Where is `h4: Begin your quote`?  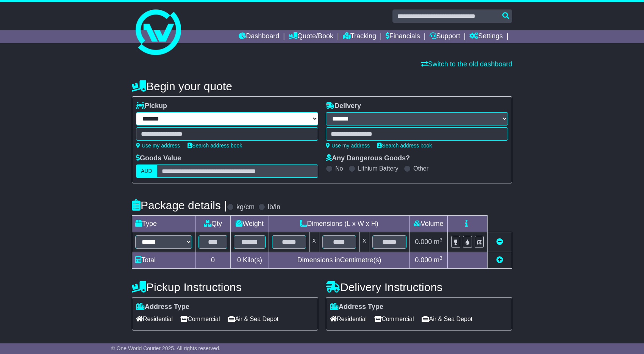
h4: Begin your quote is located at coordinates (322, 86).